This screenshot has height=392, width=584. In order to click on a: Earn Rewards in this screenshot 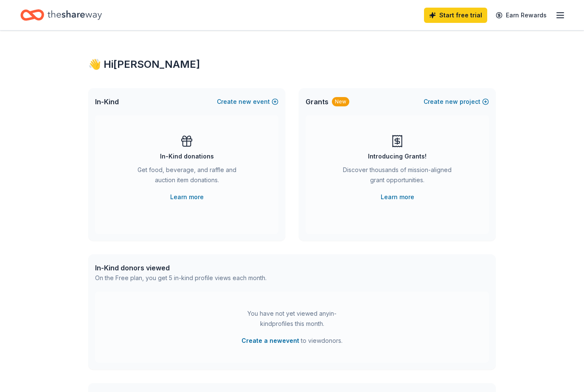, I will do `click(522, 15)`.